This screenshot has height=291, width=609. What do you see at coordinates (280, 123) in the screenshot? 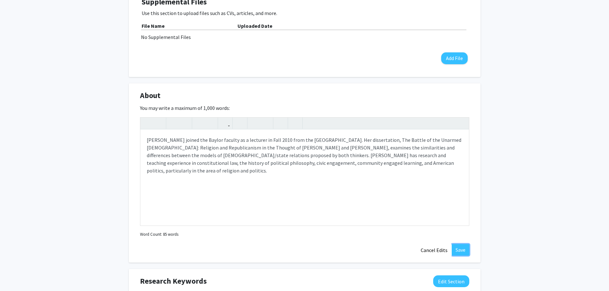
I see `button: Remove format` at bounding box center [280, 123].